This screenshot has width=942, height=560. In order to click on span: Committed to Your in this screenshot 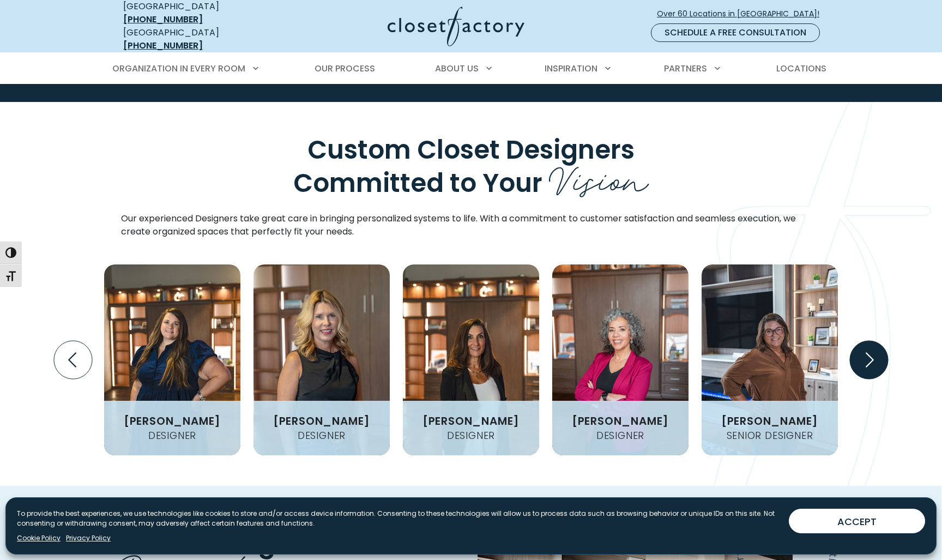, I will do `click(418, 183)`.